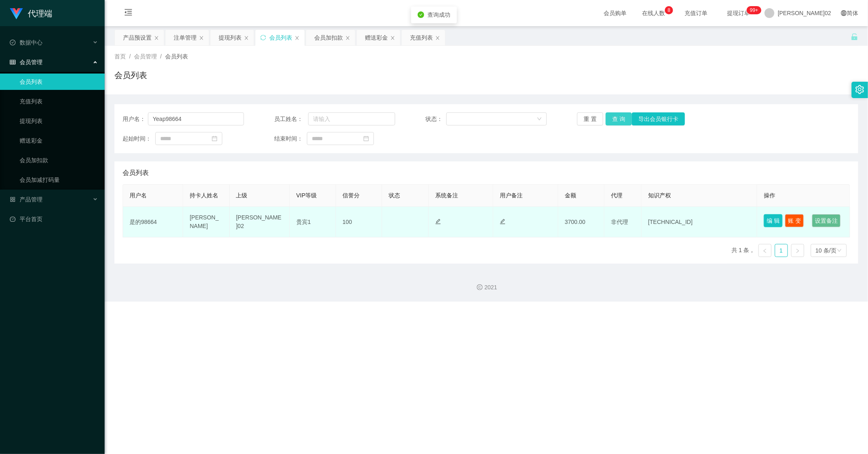 The width and height of the screenshot is (868, 454). What do you see at coordinates (135, 119) in the screenshot?
I see `span: 用户名：` at bounding box center [135, 119].